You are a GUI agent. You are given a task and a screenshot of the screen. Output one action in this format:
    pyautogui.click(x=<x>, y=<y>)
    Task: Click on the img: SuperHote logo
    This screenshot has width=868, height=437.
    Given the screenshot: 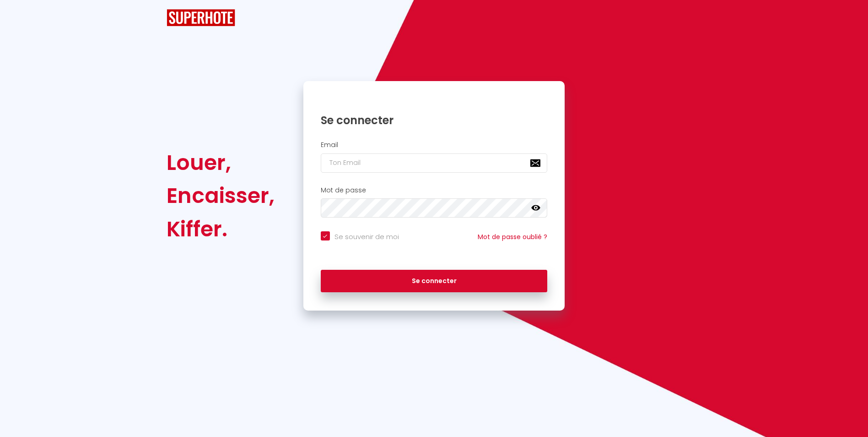 What is the action you would take?
    pyautogui.click(x=201, y=18)
    